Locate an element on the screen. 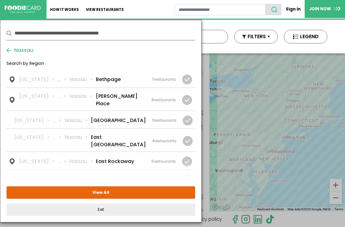  input: restaurant search is located at coordinates (220, 10).